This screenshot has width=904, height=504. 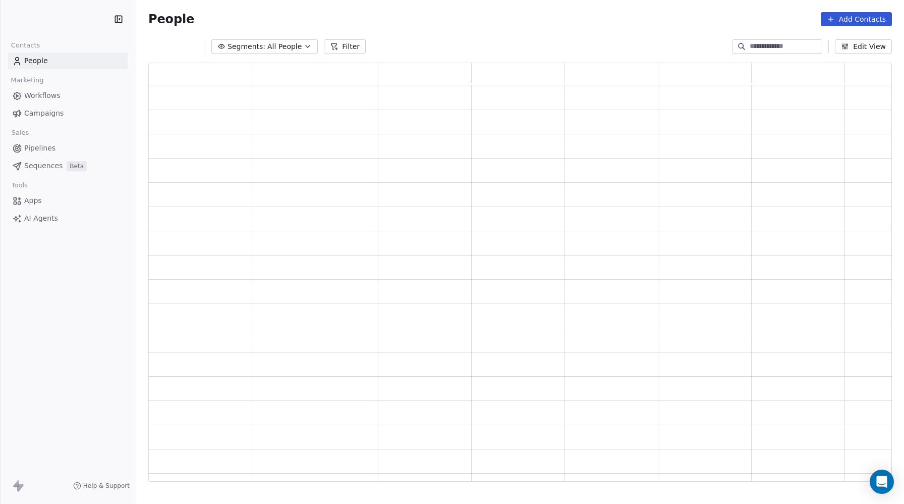 I want to click on a: Campaigns, so click(x=68, y=113).